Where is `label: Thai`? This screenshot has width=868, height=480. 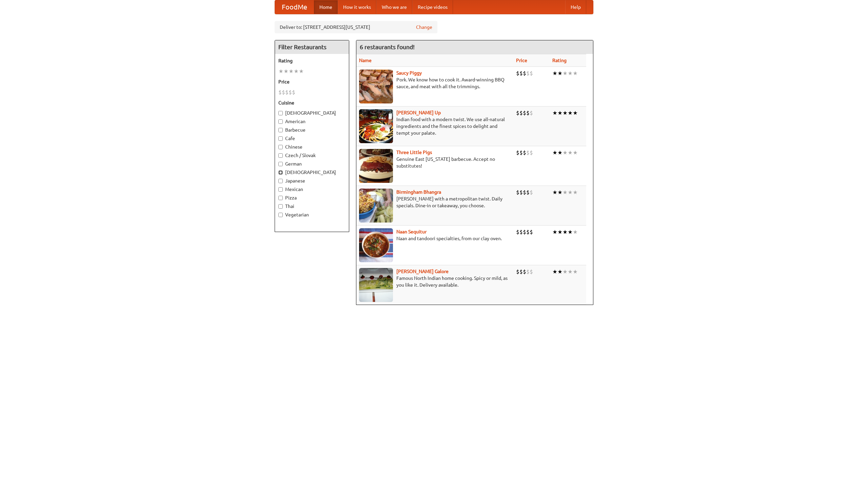
label: Thai is located at coordinates (312, 207).